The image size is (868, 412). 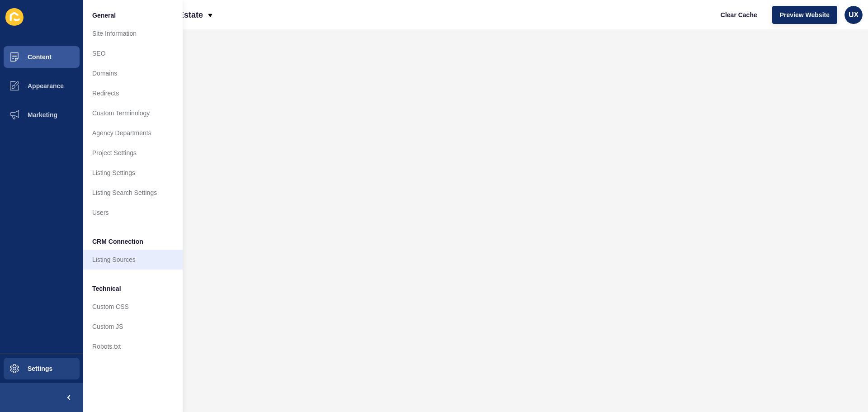 I want to click on span: CRM Connection, so click(x=118, y=242).